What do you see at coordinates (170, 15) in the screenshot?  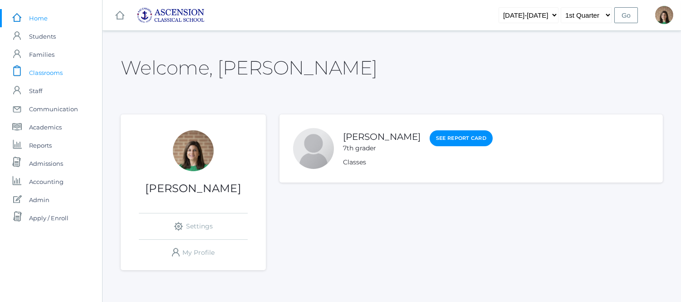 I see `img: ascension-logo-blue-113fc29133de2fb5813e50b71547a291c5fdb7962bf76d49838a2a14a36269ea.jpg` at bounding box center [170, 15].